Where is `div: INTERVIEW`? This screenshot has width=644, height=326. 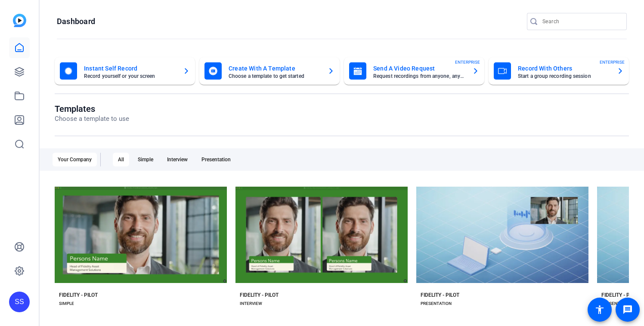 div: INTERVIEW is located at coordinates (251, 303).